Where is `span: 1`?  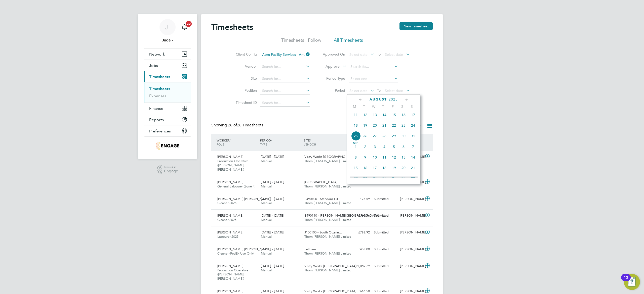
span: 1 is located at coordinates (356, 147).